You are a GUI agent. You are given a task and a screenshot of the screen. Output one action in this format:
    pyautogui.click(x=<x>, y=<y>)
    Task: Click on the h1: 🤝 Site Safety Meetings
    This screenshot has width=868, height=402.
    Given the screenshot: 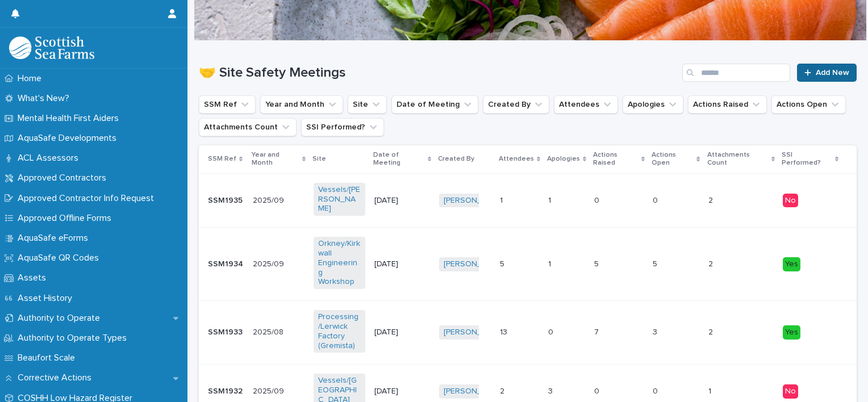 What is the action you would take?
    pyautogui.click(x=438, y=73)
    